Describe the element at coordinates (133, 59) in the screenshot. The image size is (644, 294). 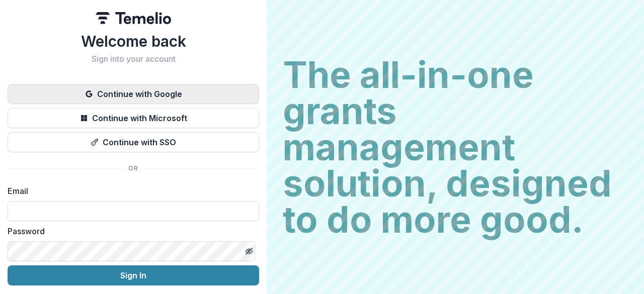
I see `h2: Sign into your account` at that location.